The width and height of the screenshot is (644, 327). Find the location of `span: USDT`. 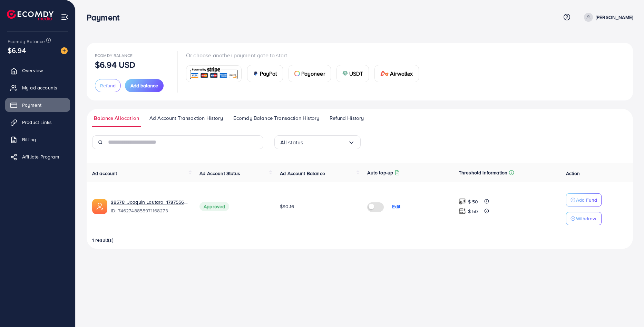

span: USDT is located at coordinates (356, 74).